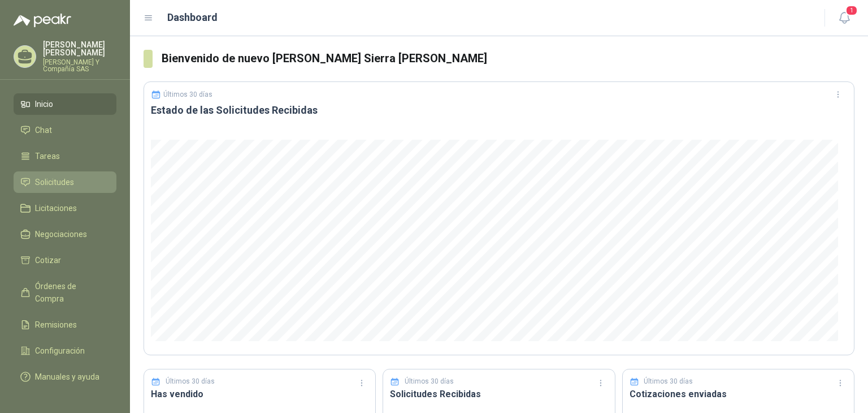  I want to click on a: Tareas, so click(65, 156).